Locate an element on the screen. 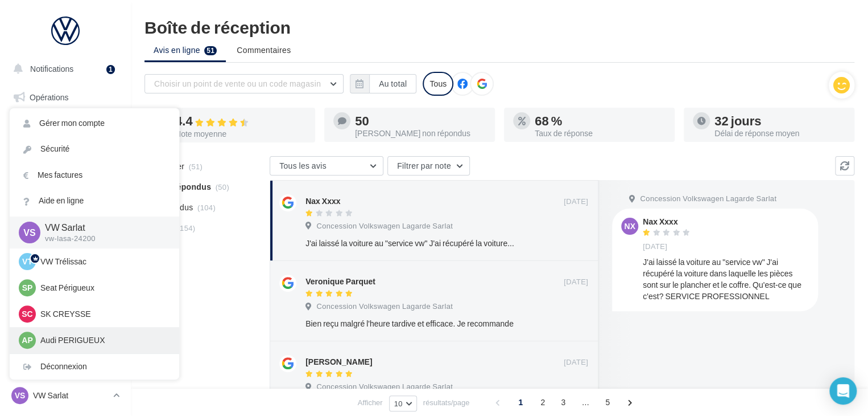 This screenshot has width=868, height=416. a: Campagnes is located at coordinates (66, 183).